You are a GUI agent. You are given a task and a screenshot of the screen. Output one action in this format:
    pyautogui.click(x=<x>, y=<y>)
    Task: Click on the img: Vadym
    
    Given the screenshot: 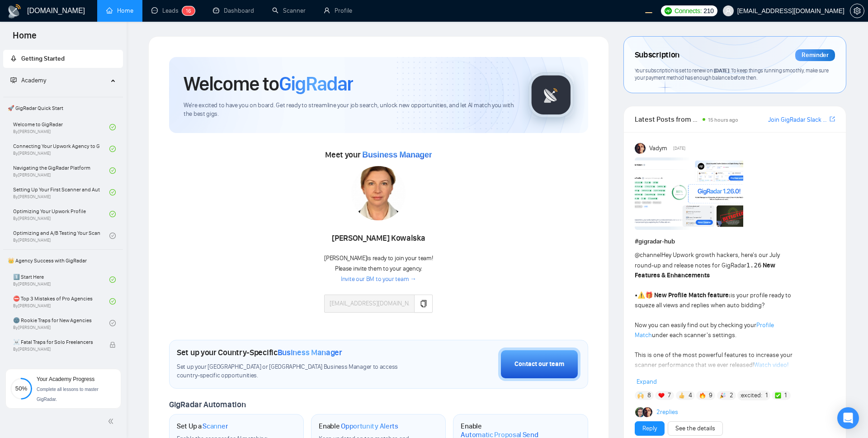 What is the action you would take?
    pyautogui.click(x=640, y=148)
    